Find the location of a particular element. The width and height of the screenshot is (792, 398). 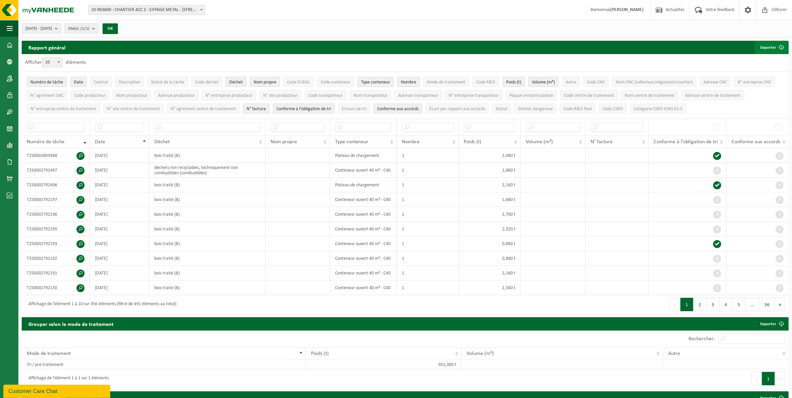

button: Site(s)(1/1) is located at coordinates (81, 28).